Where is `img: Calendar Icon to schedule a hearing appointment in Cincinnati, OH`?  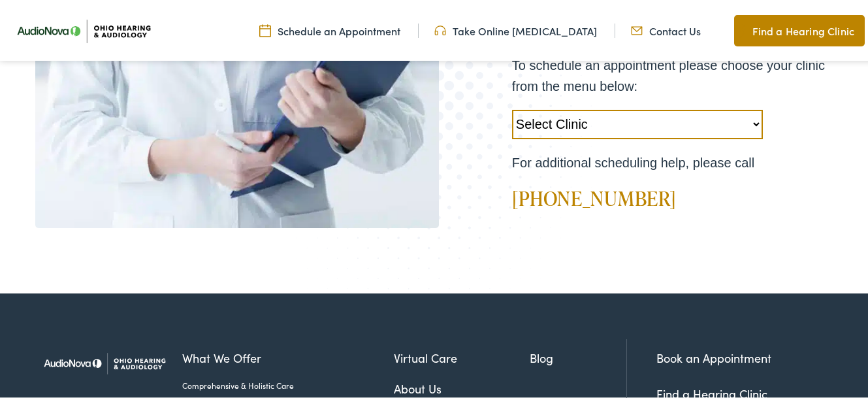 img: Calendar Icon to schedule a hearing appointment in Cincinnati, OH is located at coordinates (265, 29).